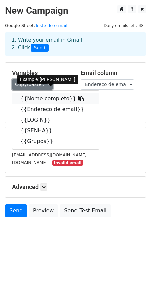 The height and width of the screenshot is (291, 151). Describe the element at coordinates (75, 187) in the screenshot. I see `h5: Advanced` at that location.